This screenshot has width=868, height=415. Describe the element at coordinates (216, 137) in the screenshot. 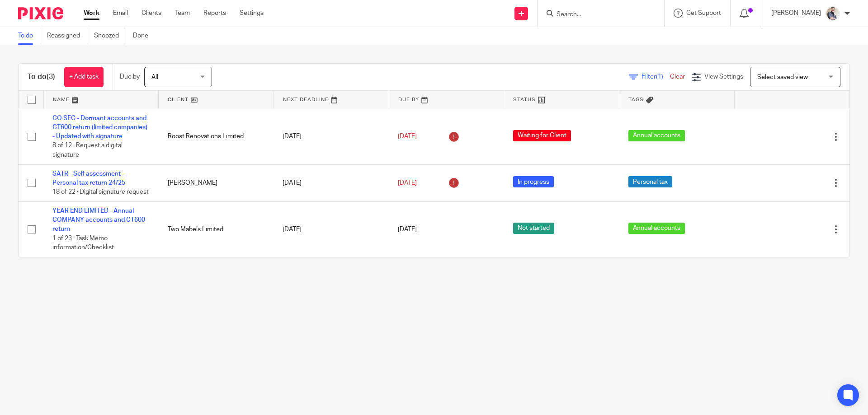

I see `td: Roost Renovations Limited` at that location.